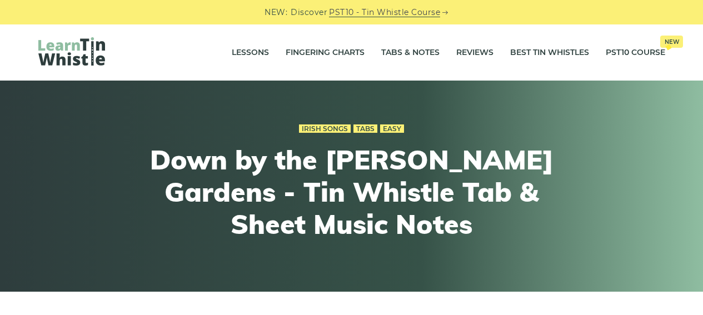 The image size is (703, 315). What do you see at coordinates (325, 129) in the screenshot?
I see `a: Irish Songs` at bounding box center [325, 129].